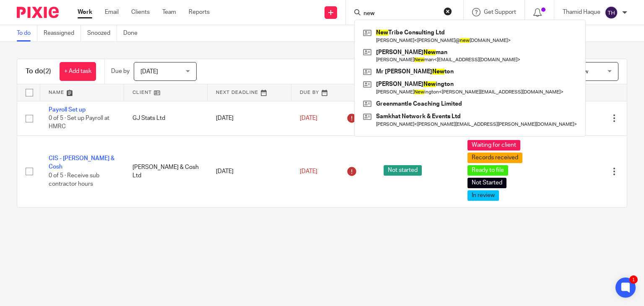 The width and height of the screenshot is (644, 306). Describe the element at coordinates (488, 170) in the screenshot. I see `span: Ready to file` at that location.